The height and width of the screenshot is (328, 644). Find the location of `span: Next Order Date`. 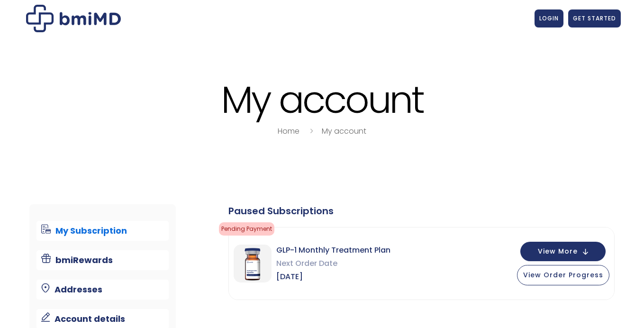

span: Next Order Date is located at coordinates (333, 264).